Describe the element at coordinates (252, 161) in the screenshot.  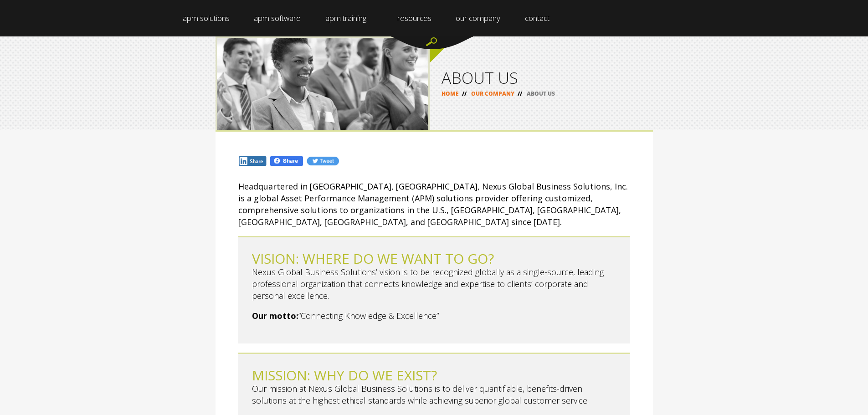
I see `img: In.jpg` at that location.